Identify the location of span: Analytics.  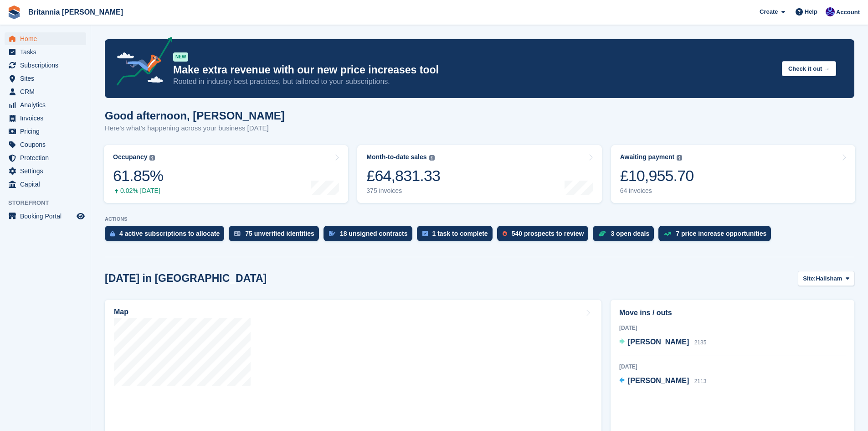
(47, 105).